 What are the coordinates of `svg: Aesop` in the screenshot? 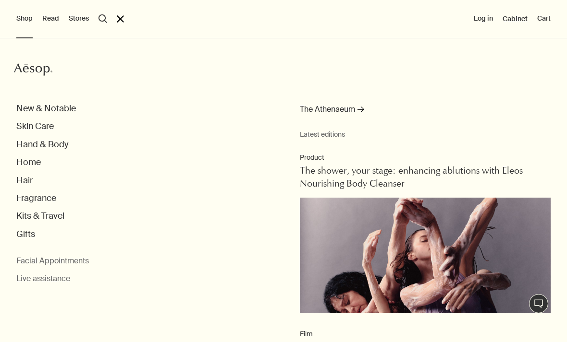 It's located at (33, 70).